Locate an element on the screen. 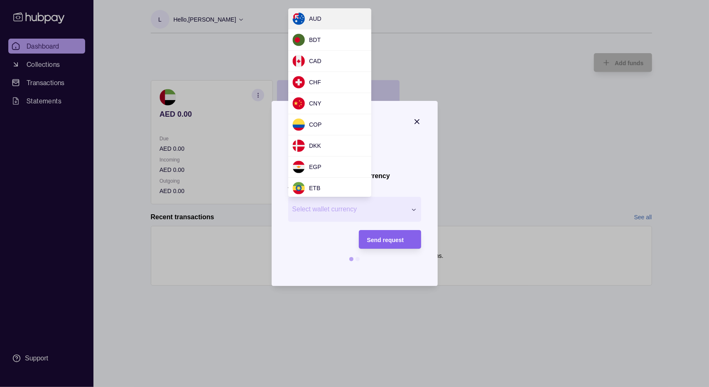 This screenshot has height=387, width=709. span: EGP is located at coordinates (315, 167).